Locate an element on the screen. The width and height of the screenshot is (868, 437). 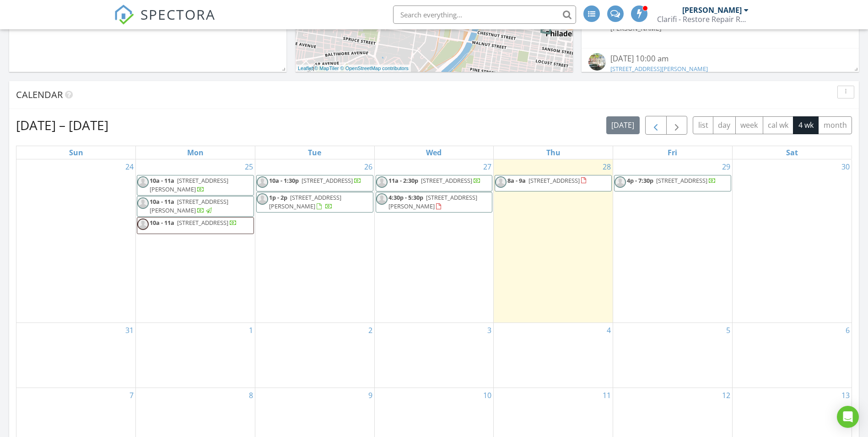
a: Go to September 1, 2025 is located at coordinates (251, 330).